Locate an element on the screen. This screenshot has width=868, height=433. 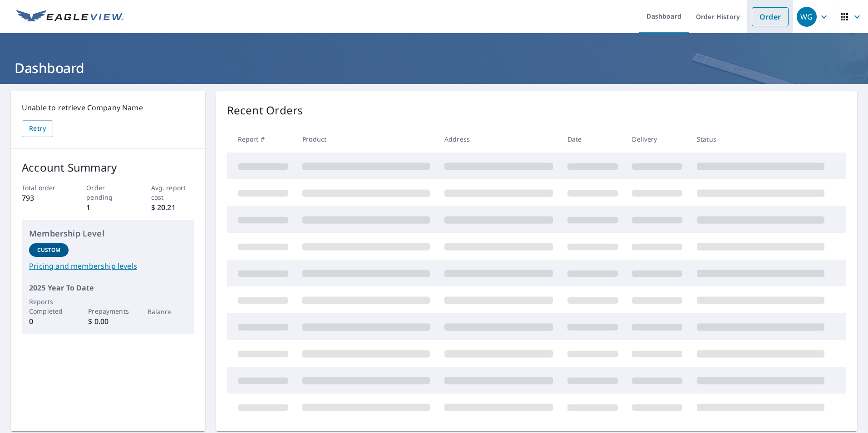
th: Delivery is located at coordinates (656, 139).